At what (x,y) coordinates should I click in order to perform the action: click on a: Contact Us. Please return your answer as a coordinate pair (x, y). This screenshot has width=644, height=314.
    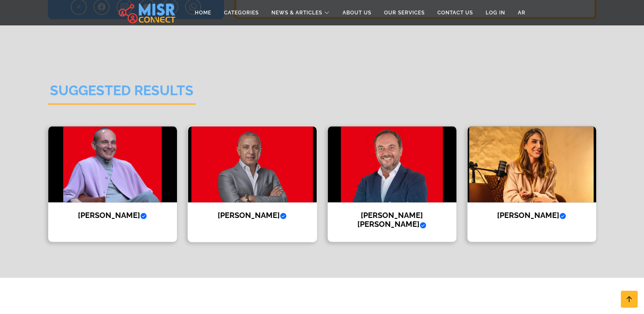
    Looking at the image, I should click on (455, 13).